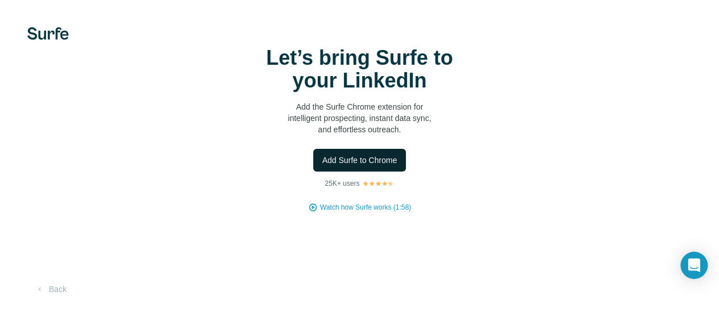 This screenshot has height=313, width=719. Describe the element at coordinates (360, 160) in the screenshot. I see `button: Add Surfe to Chrome` at that location.